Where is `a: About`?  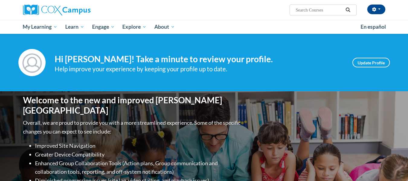 a: About is located at coordinates (165, 27).